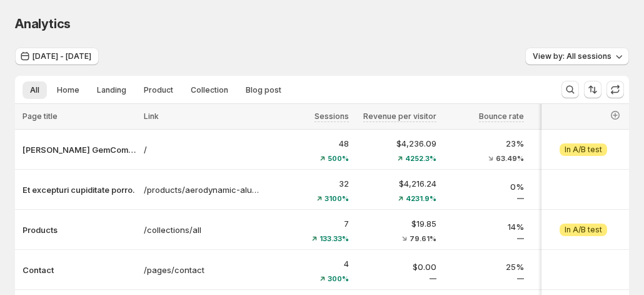 This screenshot has width=644, height=295. I want to click on p: /products/aerodynamic-aluminum-clock, so click(203, 189).